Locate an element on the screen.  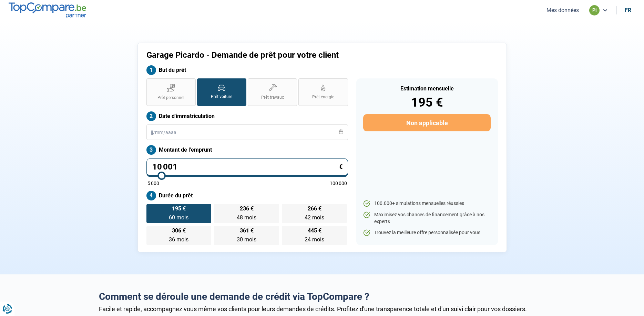
span: 195 € is located at coordinates (179, 209).